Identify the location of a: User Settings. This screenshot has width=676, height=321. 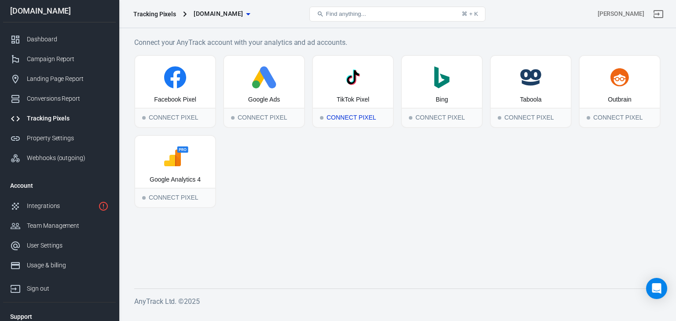
(59, 245).